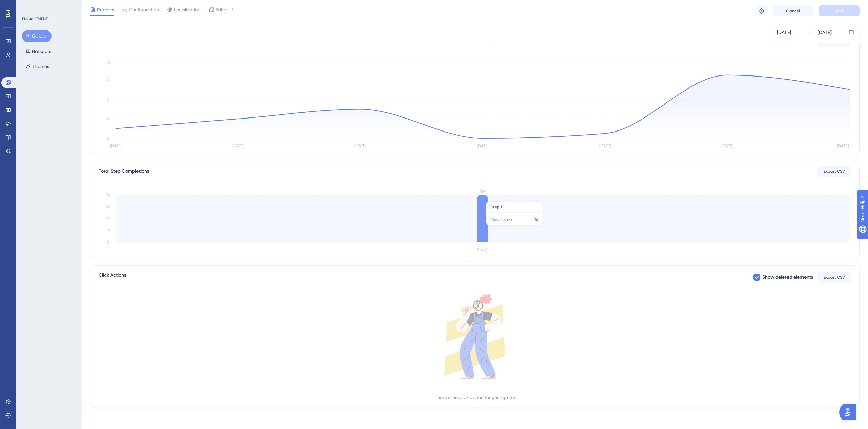 The height and width of the screenshot is (429, 868). Describe the element at coordinates (475, 397) in the screenshot. I see `div: There is no click action for your guide.` at that location.